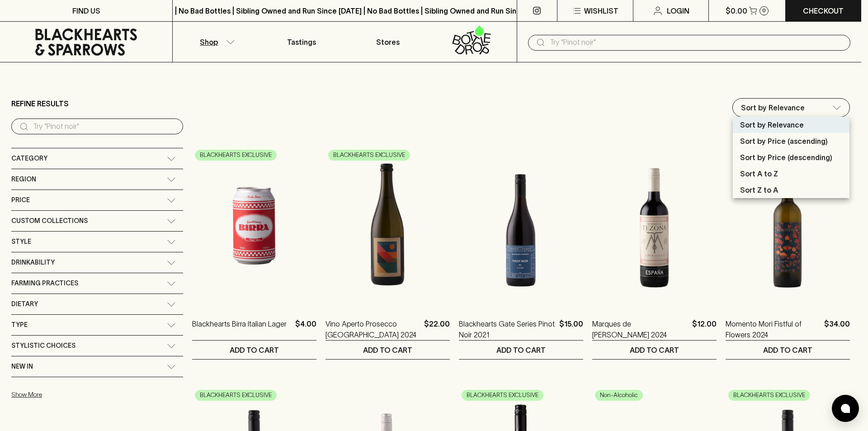 The width and height of the screenshot is (868, 431). I want to click on img: bubble-icon, so click(845, 409).